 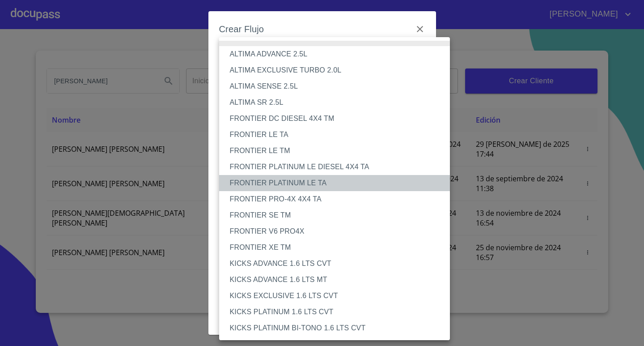 What do you see at coordinates (338, 232) in the screenshot?
I see `li: FRONTIER V6 PRO4X` at bounding box center [338, 232].